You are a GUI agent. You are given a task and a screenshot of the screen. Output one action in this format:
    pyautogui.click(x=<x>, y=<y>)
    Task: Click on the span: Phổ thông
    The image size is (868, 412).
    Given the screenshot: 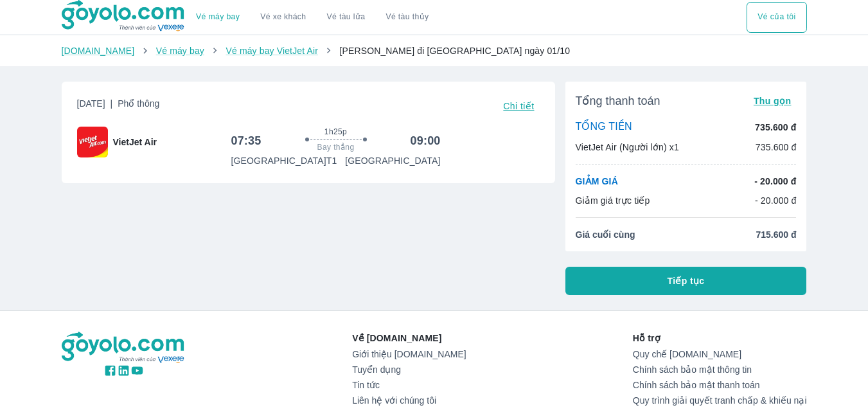 What is the action you would take?
    pyautogui.click(x=138, y=103)
    